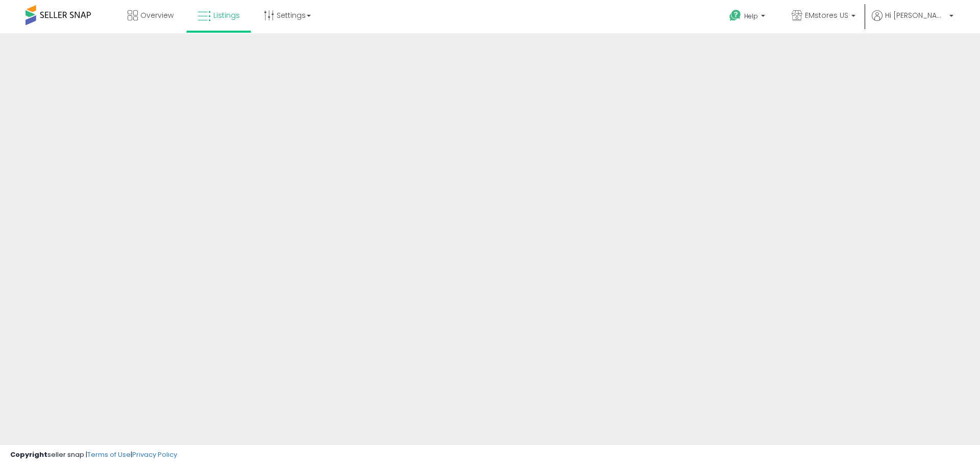 The width and height of the screenshot is (980, 465). I want to click on strong: Copyright, so click(29, 454).